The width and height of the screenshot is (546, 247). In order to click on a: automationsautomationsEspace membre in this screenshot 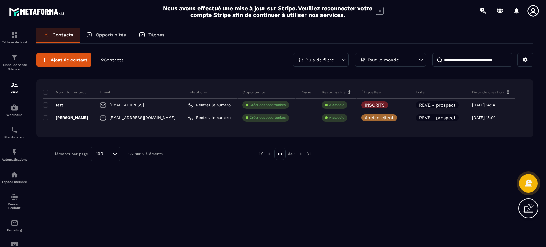, I will do `click(14, 177)`.